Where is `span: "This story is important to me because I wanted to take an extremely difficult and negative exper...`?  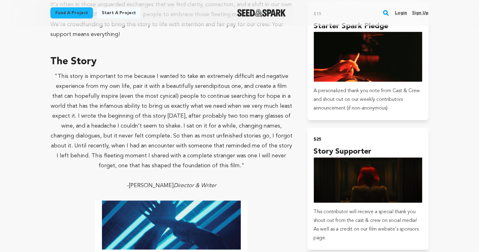 span: "This story is important to me because I wanted to take an extremely difficult and negative exper... is located at coordinates (171, 122).